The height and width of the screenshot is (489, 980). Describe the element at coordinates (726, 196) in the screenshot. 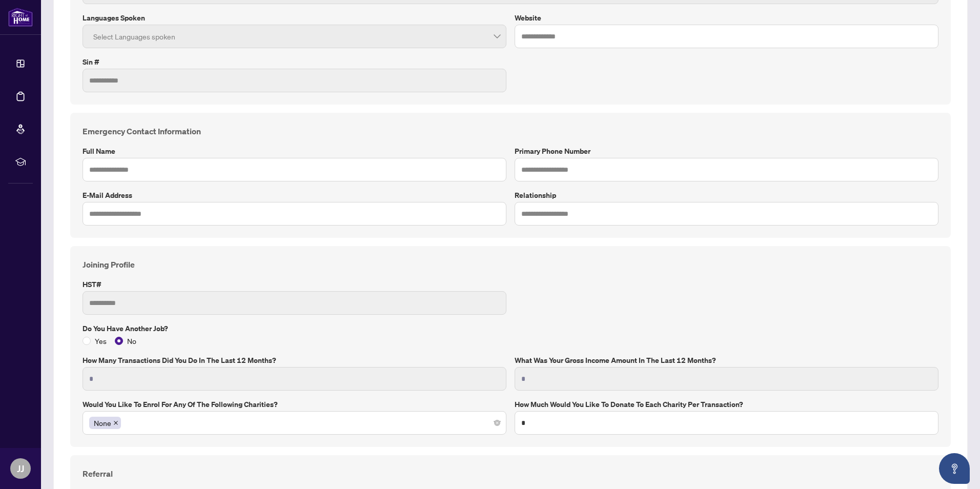

I see `label: Relationship` at that location.